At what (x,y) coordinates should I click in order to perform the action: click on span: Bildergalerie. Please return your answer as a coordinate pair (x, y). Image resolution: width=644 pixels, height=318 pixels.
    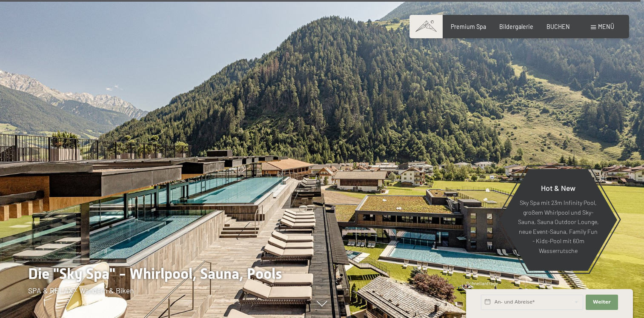
    Looking at the image, I should click on (516, 27).